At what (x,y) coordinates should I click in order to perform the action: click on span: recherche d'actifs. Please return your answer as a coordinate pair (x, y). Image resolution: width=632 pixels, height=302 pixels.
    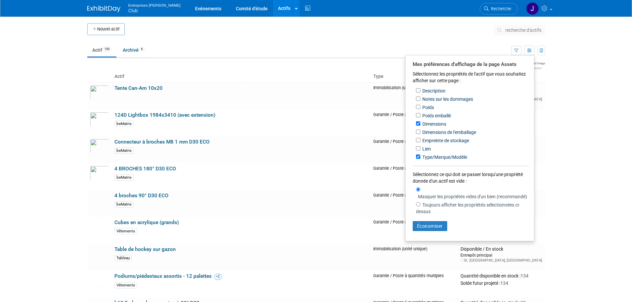
    Looking at the image, I should click on (523, 30).